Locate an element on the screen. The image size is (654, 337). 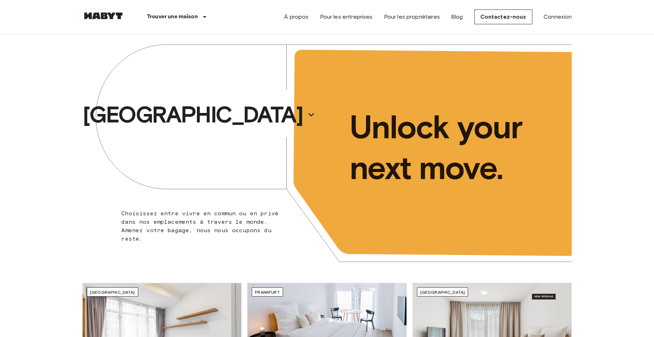
a: Blog is located at coordinates (457, 17).